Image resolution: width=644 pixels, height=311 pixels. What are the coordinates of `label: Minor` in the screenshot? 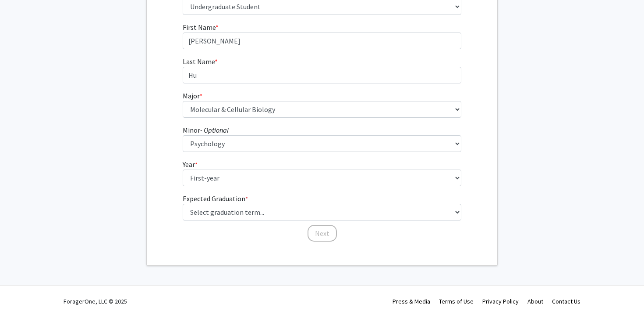 It's located at (205, 130).